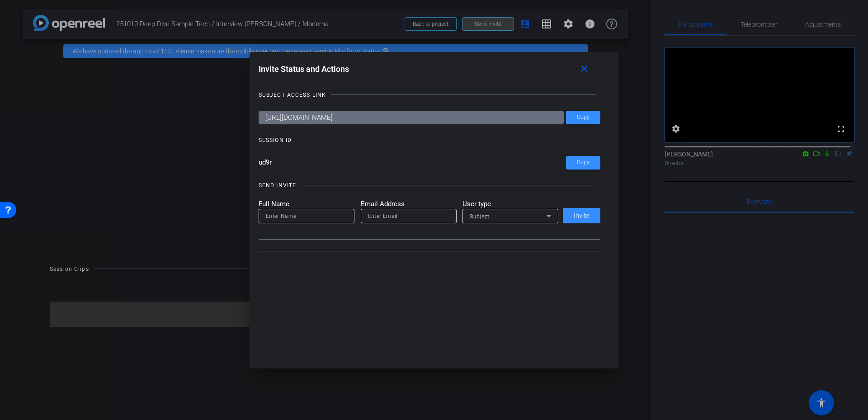 Image resolution: width=868 pixels, height=420 pixels. What do you see at coordinates (584, 69) in the screenshot?
I see `mat-icon: close` at bounding box center [584, 69].